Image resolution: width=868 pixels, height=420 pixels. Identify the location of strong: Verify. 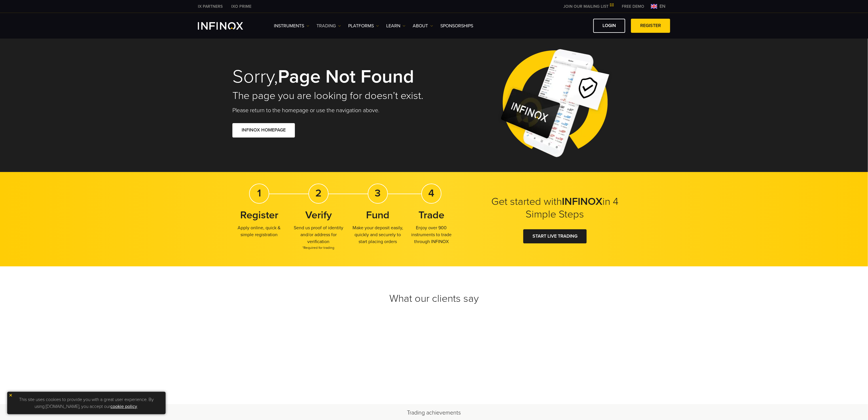
(319, 215).